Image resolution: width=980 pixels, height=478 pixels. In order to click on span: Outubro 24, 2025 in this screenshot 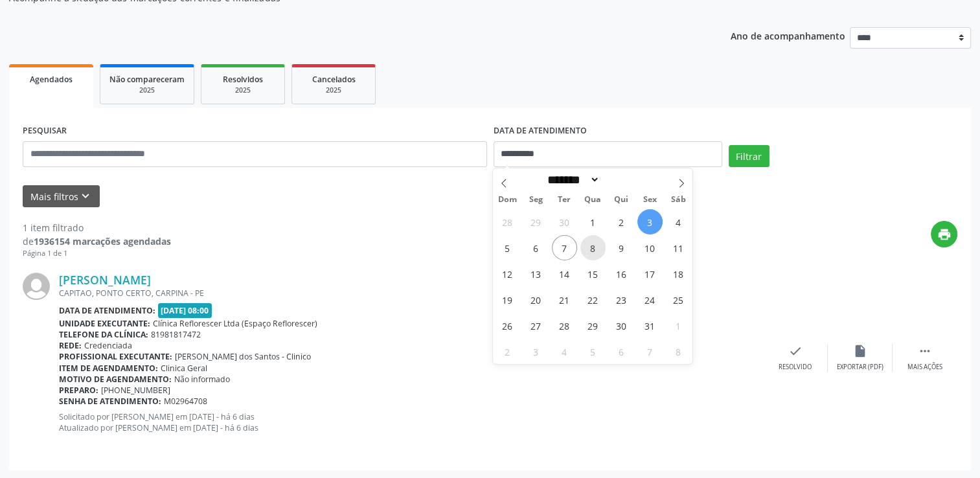, I will do `click(649, 299)`.